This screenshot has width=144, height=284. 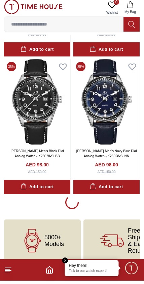 I want to click on img: Kenneth Scott Men's Black Dial Analog Watch - K23028-SLBB, so click(x=37, y=105).